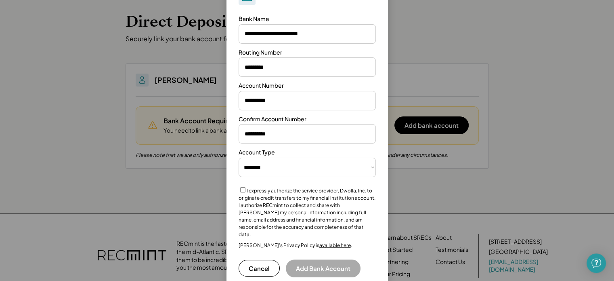 This screenshot has width=614, height=281. I want to click on label: I expressly authorize the service provider, Dwolla, Inc. to originate credit transfers to my fina..., so click(307, 212).